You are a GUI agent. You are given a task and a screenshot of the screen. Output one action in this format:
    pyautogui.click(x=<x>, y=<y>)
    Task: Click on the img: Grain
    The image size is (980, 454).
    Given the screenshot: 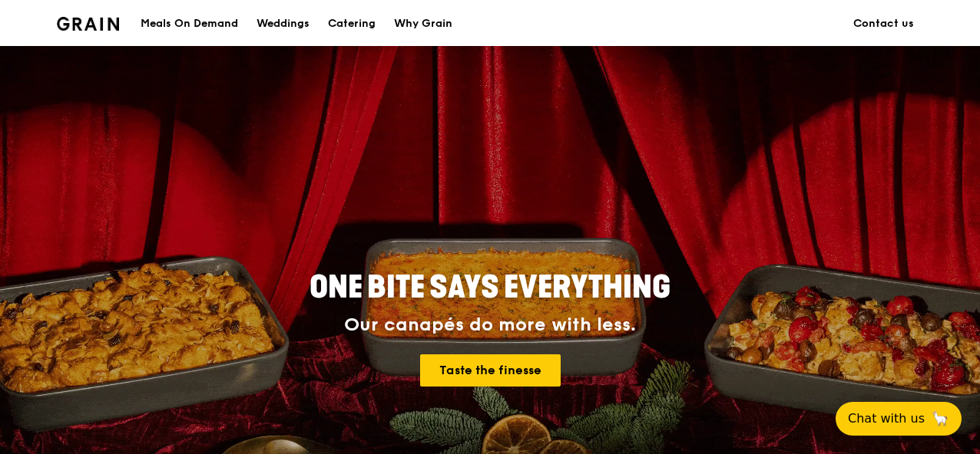 What is the action you would take?
    pyautogui.click(x=87, y=24)
    